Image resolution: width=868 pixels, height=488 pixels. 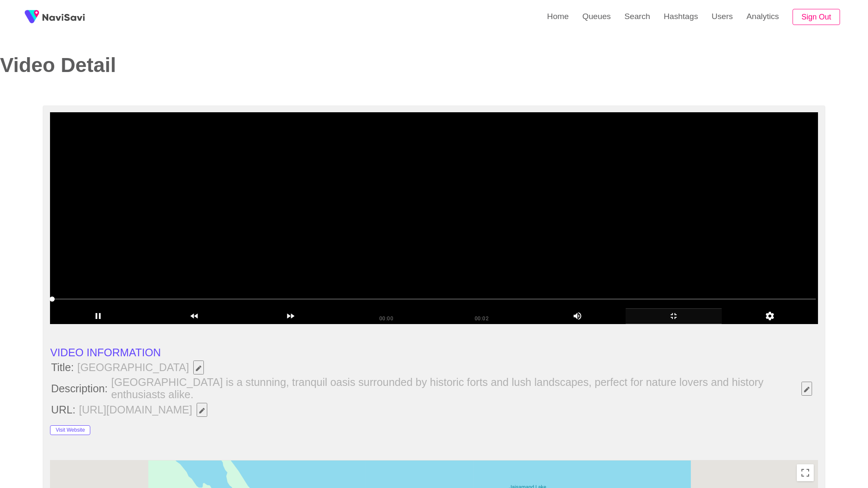 I want to click on span: 00:00, so click(x=386, y=319).